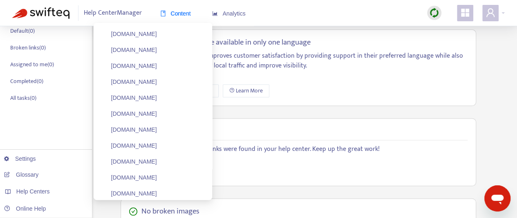  What do you see at coordinates (20, 159) in the screenshot?
I see `a: Settings` at bounding box center [20, 159].